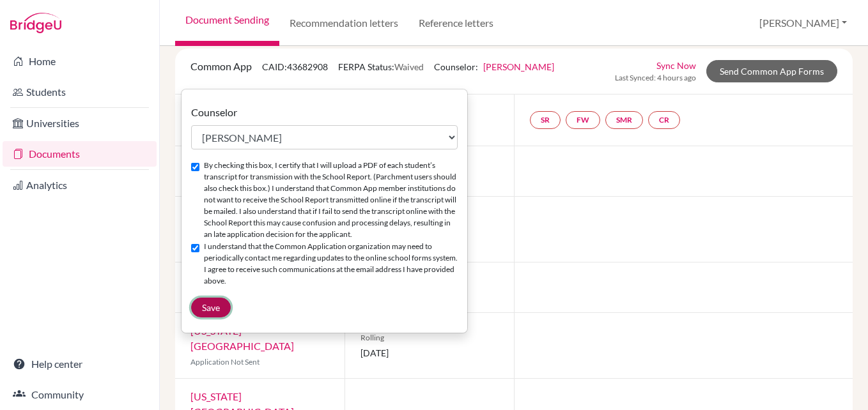 The height and width of the screenshot is (410, 868). I want to click on a: Home, so click(80, 62).